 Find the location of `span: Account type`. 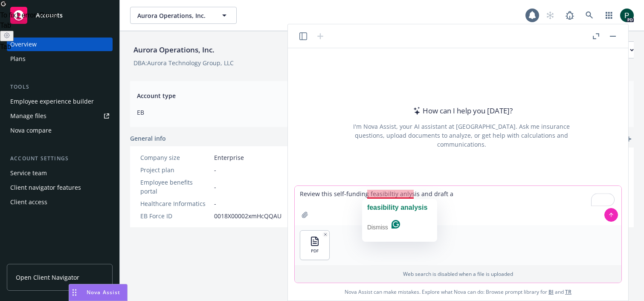

span: Account type is located at coordinates (254, 95).